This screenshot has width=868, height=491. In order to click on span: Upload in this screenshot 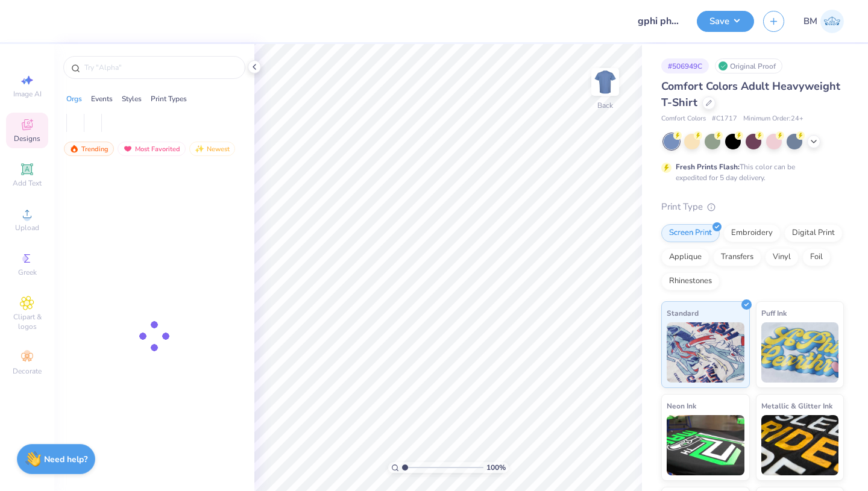, I will do `click(27, 228)`.